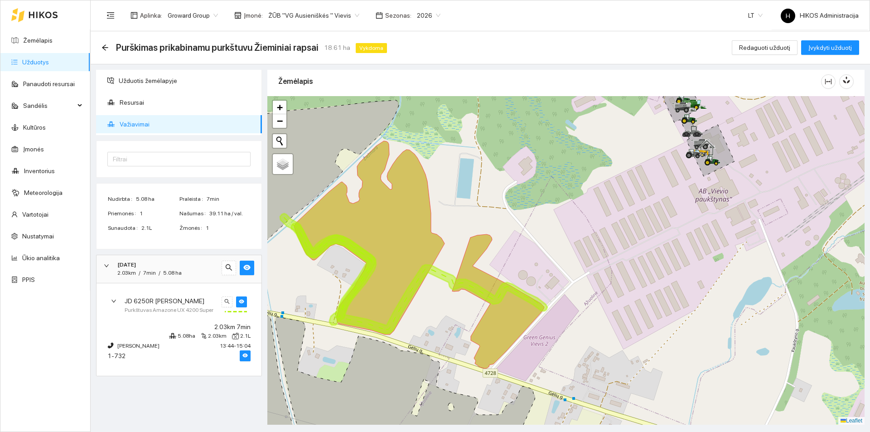 The image size is (870, 432). What do you see at coordinates (253, 15) in the screenshot?
I see `span: Įmonė :` at bounding box center [253, 15].